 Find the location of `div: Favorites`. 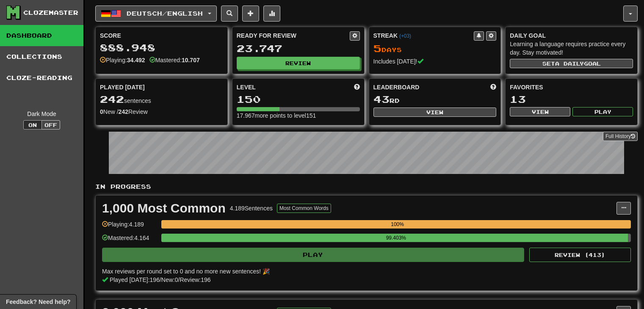

div: Favorites is located at coordinates (571, 87).